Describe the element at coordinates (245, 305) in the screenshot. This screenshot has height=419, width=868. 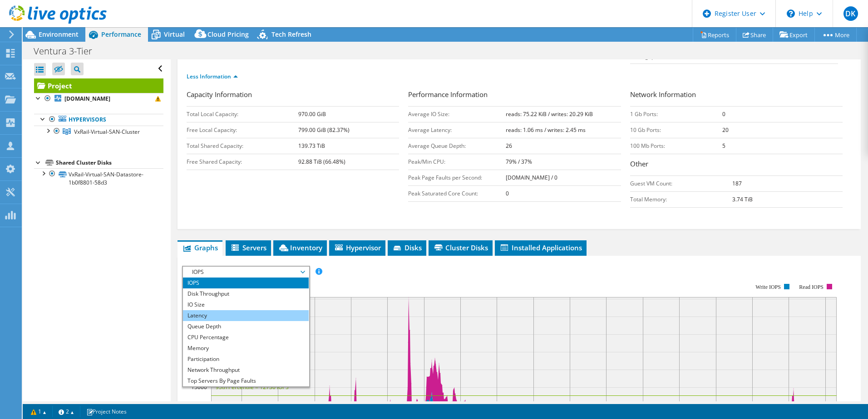
I see `li: IO Size` at that location.